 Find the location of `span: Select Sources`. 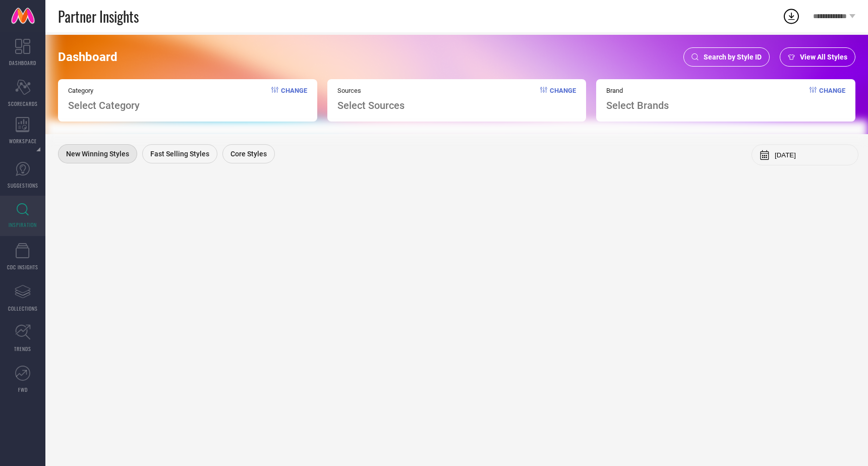

span: Select Sources is located at coordinates (371, 106).